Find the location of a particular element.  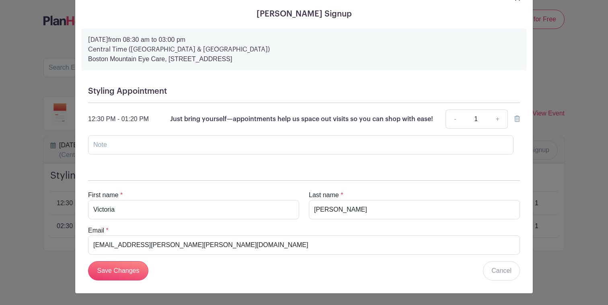

input: Save Changes is located at coordinates (118, 270).